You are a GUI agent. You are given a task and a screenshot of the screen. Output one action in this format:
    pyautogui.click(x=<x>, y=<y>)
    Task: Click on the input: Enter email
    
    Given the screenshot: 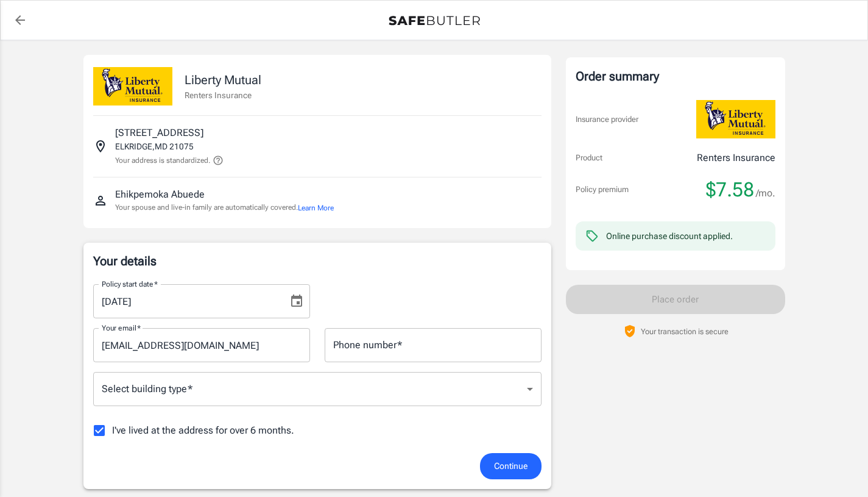 What is the action you would take?
    pyautogui.click(x=202, y=345)
    